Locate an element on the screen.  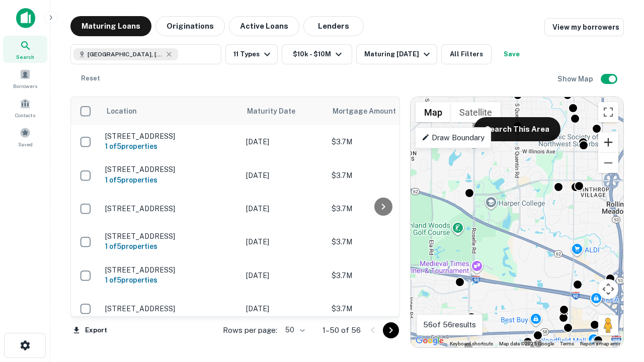
button: Save your search to get updates of matches that match your search criteria. is located at coordinates (512, 55).